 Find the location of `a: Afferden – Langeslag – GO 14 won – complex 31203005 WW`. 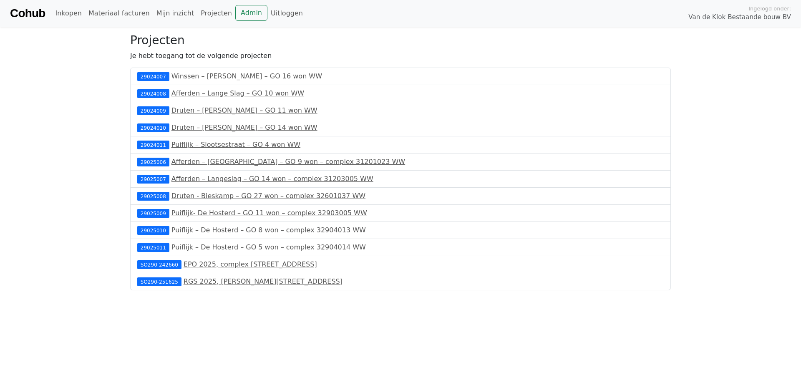

a: Afferden – Langeslag – GO 14 won – complex 31203005 WW is located at coordinates (273, 179).